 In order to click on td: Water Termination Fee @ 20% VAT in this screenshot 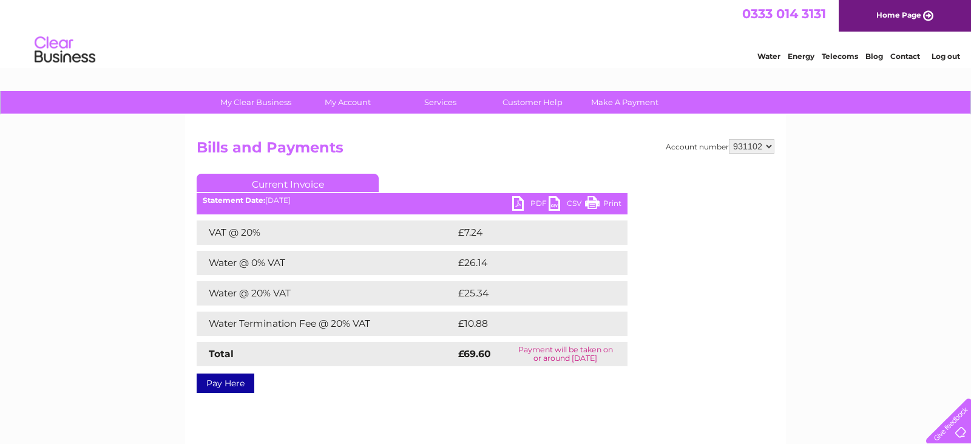, I will do `click(326, 323)`.